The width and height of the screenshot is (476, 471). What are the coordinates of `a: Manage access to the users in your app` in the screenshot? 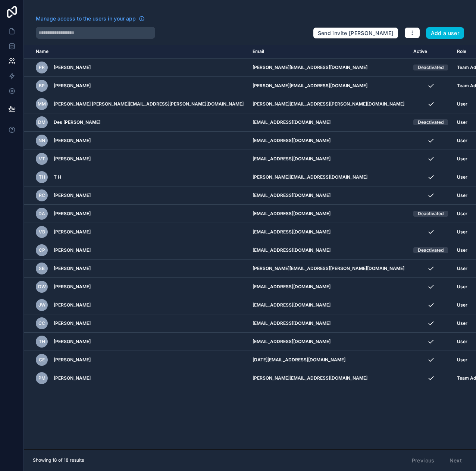 It's located at (90, 19).